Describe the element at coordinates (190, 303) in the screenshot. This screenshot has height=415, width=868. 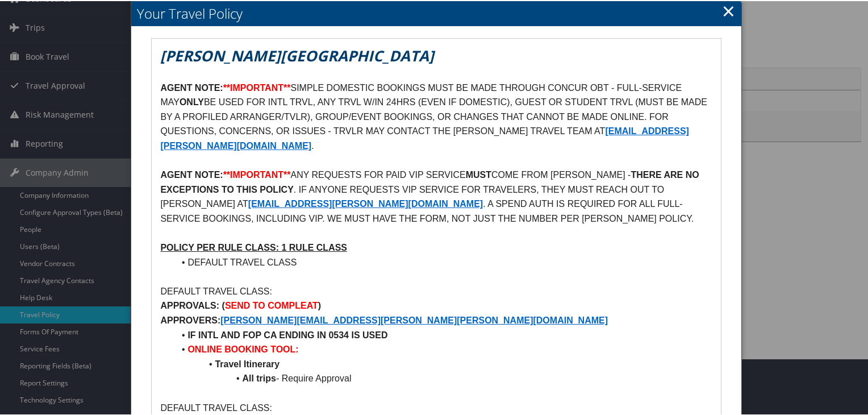
I see `strong: APPROVALS:` at that location.